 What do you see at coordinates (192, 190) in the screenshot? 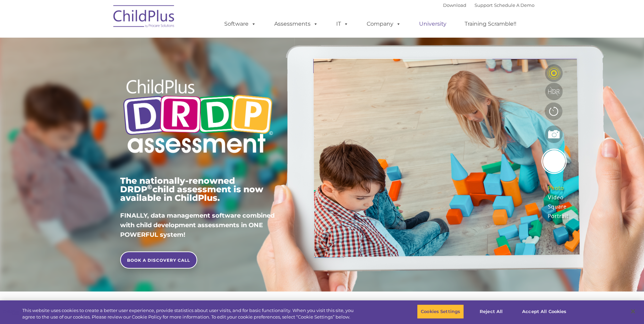
I see `span: The nationally-renowned DRDP child assessment is now available in ChildPlus.` at bounding box center [192, 190].